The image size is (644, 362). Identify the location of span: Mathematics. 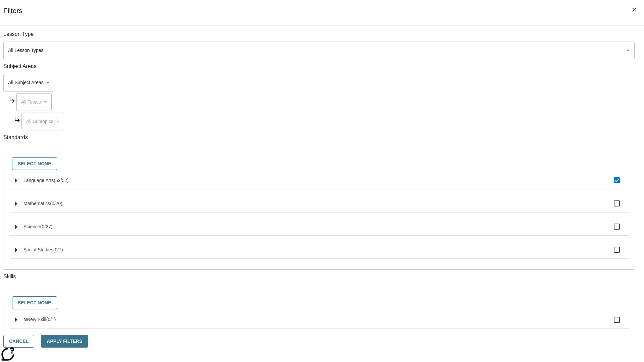
(37, 203).